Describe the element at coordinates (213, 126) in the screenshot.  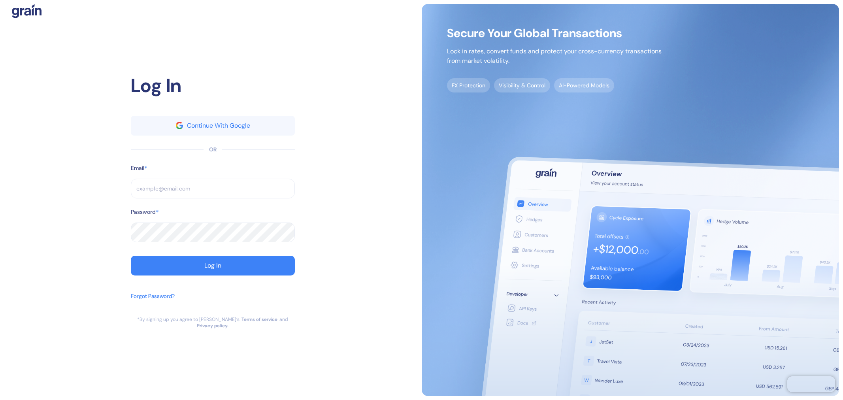
I see `button: googleContinue With Google` at that location.